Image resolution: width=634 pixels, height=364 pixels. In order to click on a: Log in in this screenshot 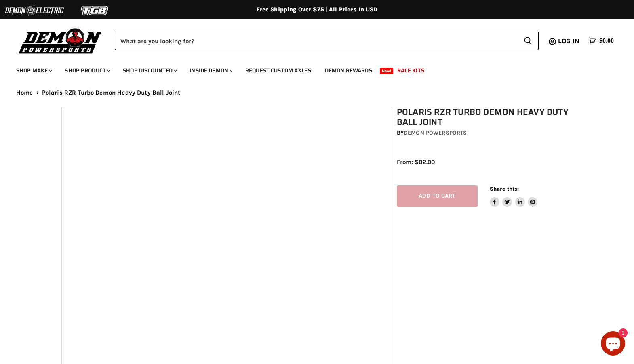, I will do `click(569, 41)`.